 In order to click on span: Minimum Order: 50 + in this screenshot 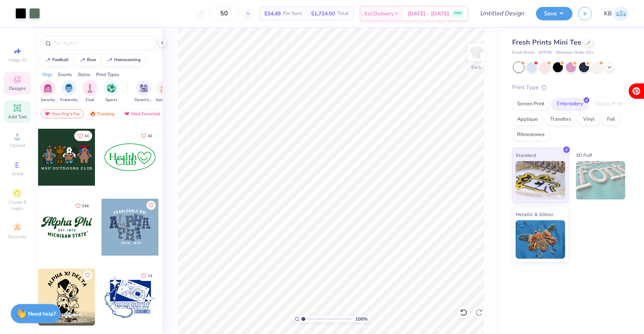, I will do `click(575, 53)`.